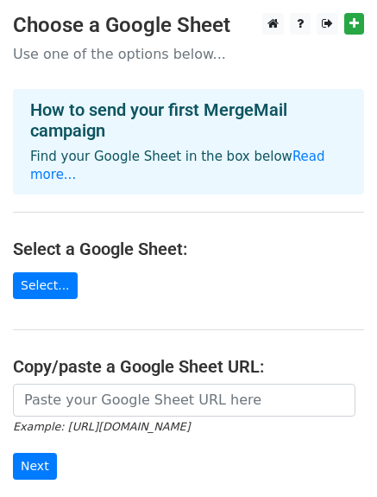 The width and height of the screenshot is (377, 497). I want to click on a: Read more..., so click(178, 165).